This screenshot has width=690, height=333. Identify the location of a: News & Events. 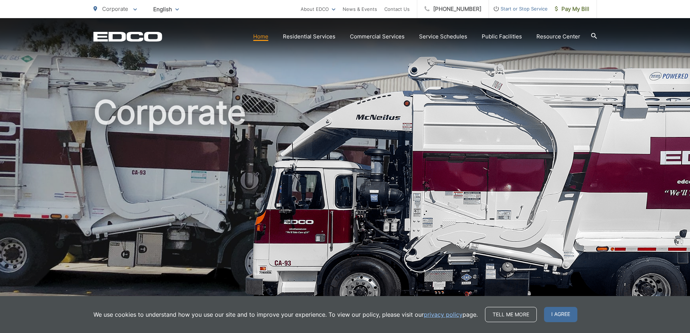
(360, 9).